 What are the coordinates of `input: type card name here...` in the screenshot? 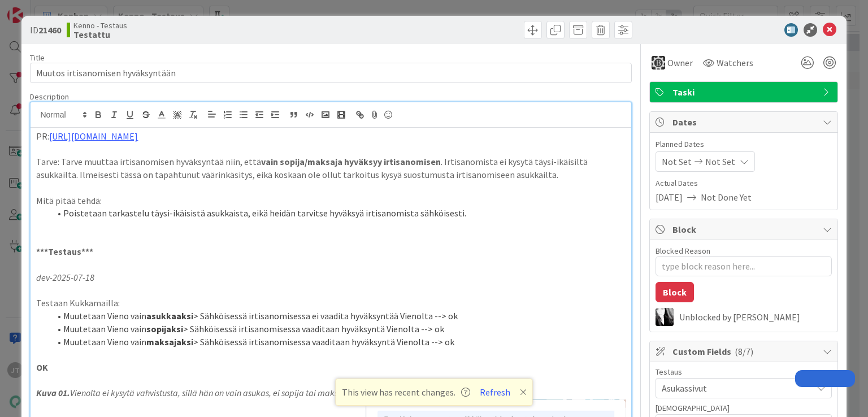 It's located at (330, 72).